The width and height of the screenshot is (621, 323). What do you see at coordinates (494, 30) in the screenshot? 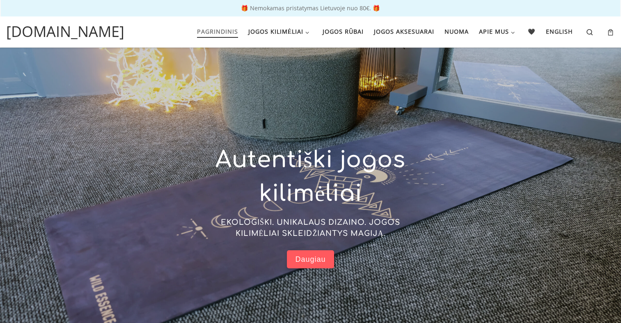
I see `span: Apie mus` at bounding box center [494, 30].